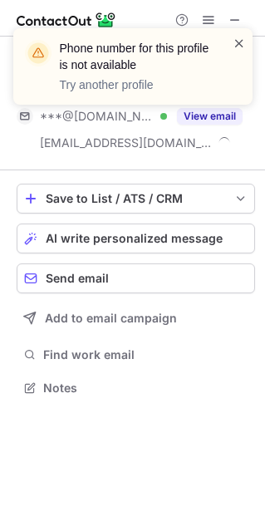 This screenshot has width=265, height=531. What do you see at coordinates (135, 278) in the screenshot?
I see `button: Send email` at bounding box center [135, 278].